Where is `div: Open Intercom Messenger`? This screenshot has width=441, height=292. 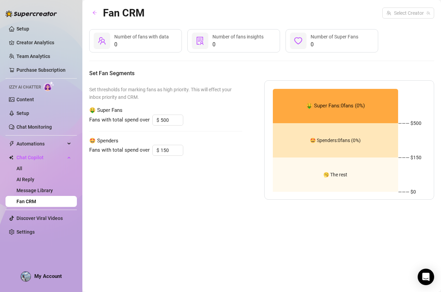
div: Open Intercom Messenger is located at coordinates (426, 277).